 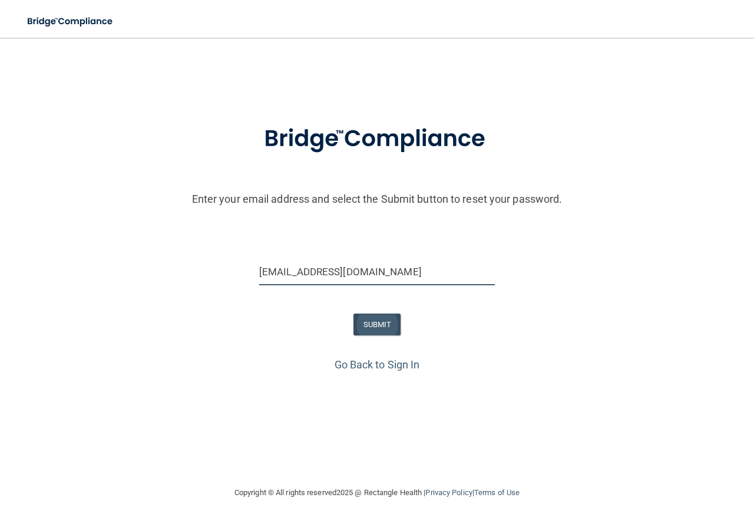 I want to click on a: Terms of Use, so click(x=497, y=492).